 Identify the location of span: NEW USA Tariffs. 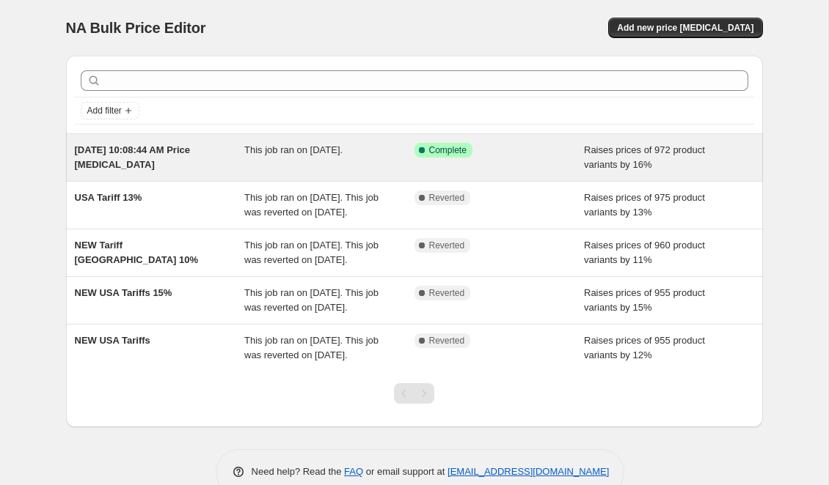
(112, 340).